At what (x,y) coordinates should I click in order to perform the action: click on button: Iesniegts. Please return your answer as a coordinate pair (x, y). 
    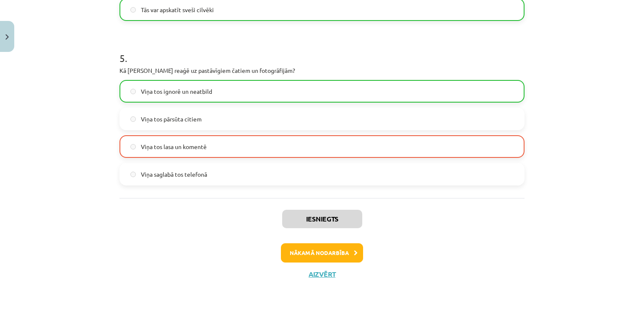
    Looking at the image, I should click on (322, 219).